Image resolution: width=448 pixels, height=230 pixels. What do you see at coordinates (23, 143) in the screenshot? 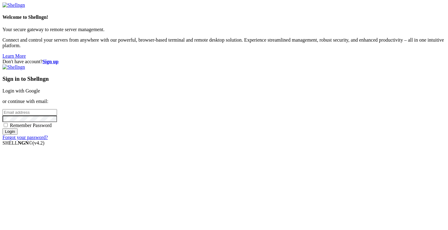
I see `span: SHELL ©` at bounding box center [23, 143].